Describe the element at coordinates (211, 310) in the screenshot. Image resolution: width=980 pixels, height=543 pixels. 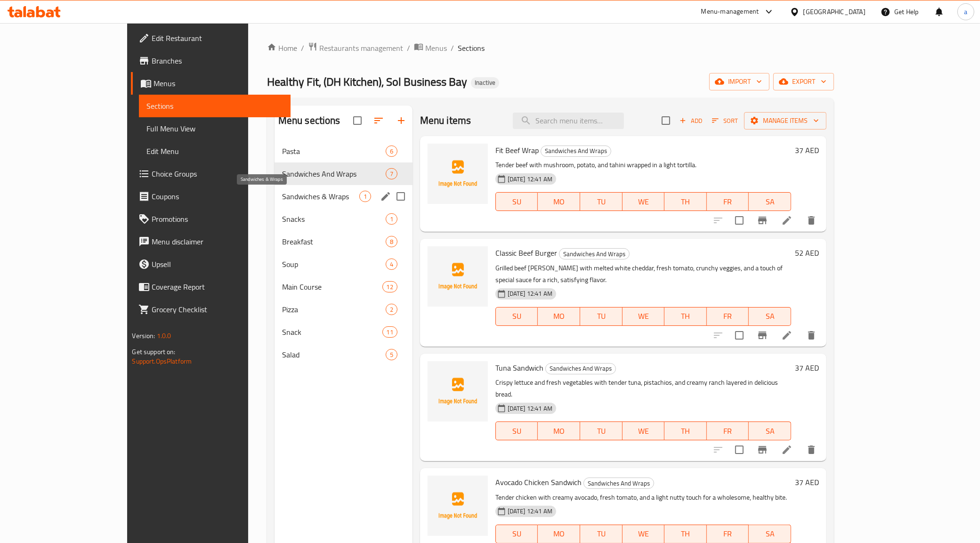
I see `a: Grocery Checklist` at that location.